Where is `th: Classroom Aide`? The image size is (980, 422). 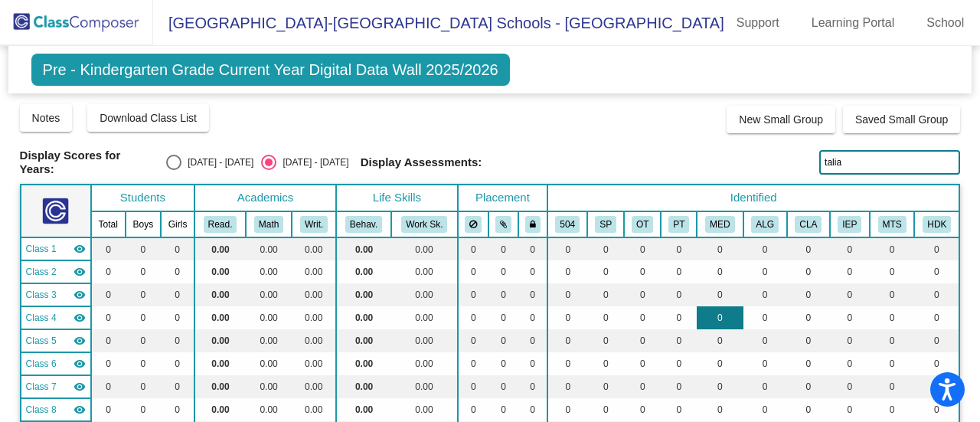 th: Classroom Aide is located at coordinates (809, 224).